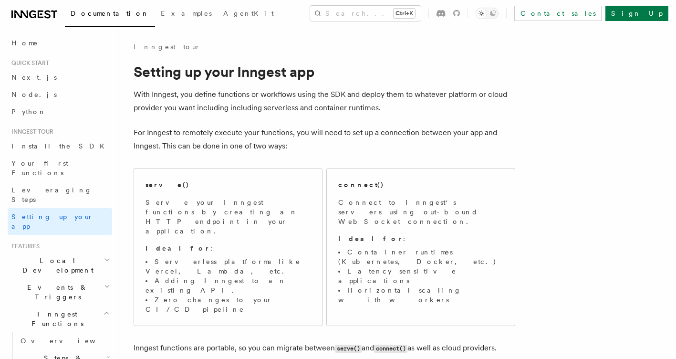 Image resolution: width=676 pixels, height=359 pixels. I want to click on a: Home, so click(60, 43).